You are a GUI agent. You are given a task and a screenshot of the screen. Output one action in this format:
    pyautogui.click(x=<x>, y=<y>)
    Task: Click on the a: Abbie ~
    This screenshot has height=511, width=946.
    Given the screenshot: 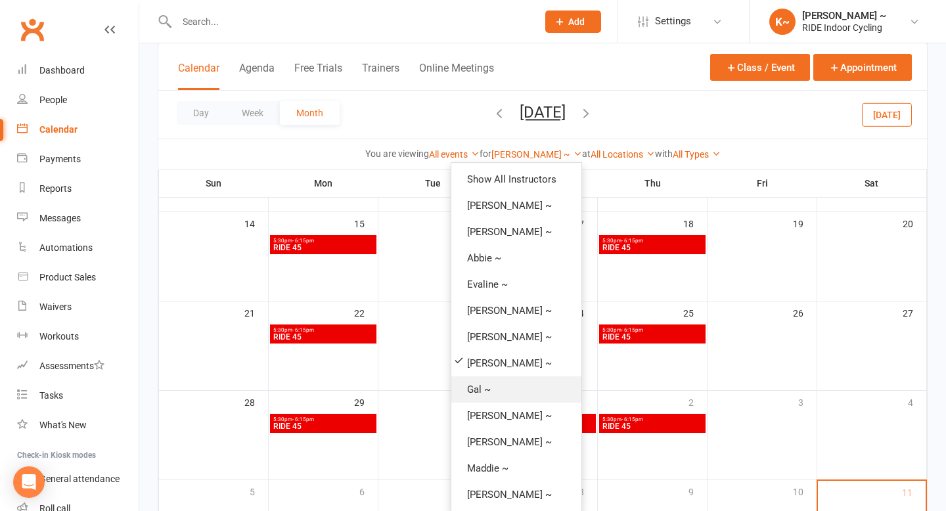 What is the action you would take?
    pyautogui.click(x=516, y=258)
    